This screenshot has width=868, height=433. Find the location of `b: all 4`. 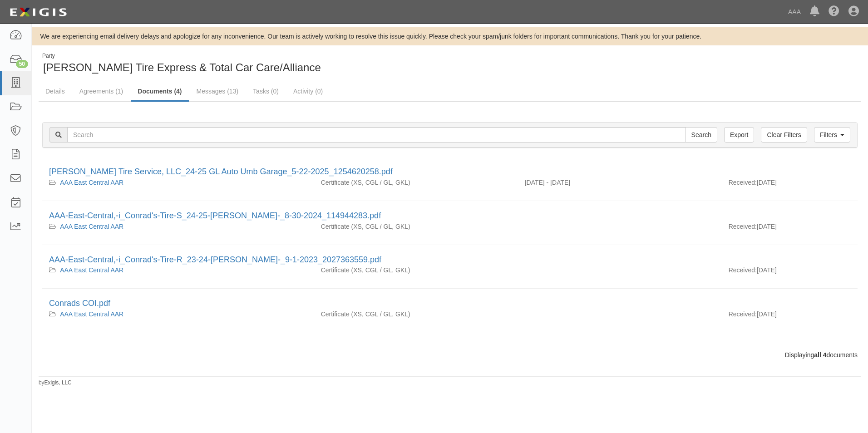

b: all 4 is located at coordinates (820, 355).